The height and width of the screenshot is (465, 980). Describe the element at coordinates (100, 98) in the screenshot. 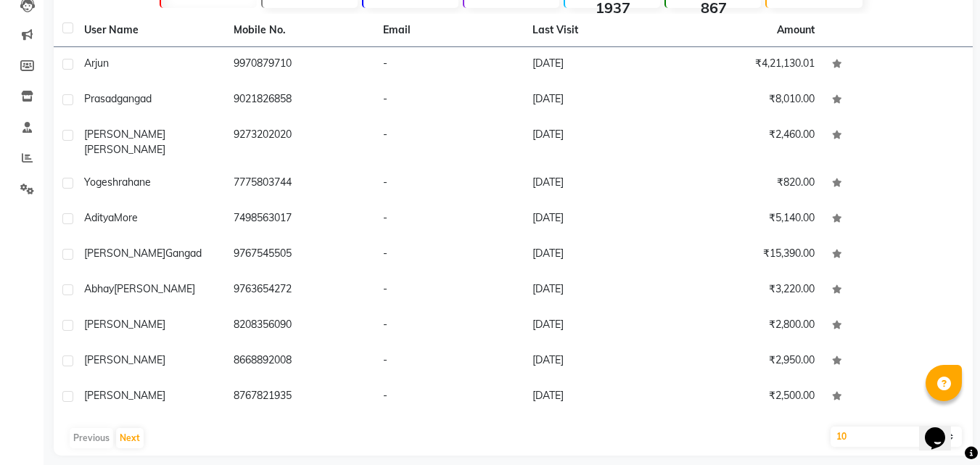

I see `span: prasad` at that location.